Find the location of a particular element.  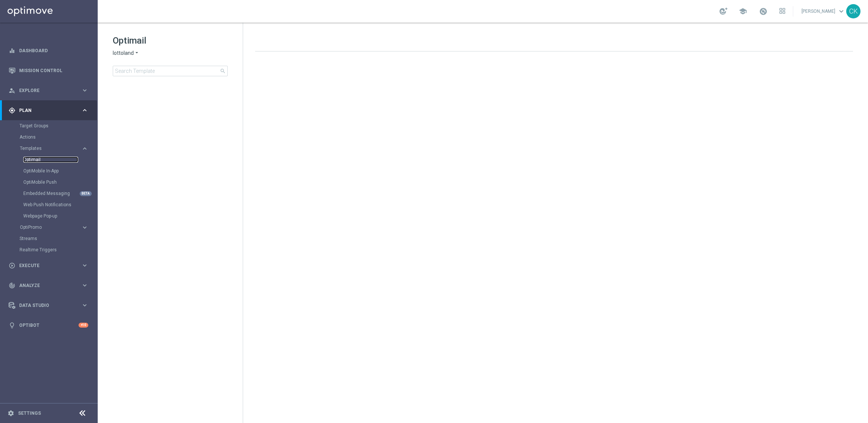

button: equalizer Dashboard is located at coordinates (49, 51).